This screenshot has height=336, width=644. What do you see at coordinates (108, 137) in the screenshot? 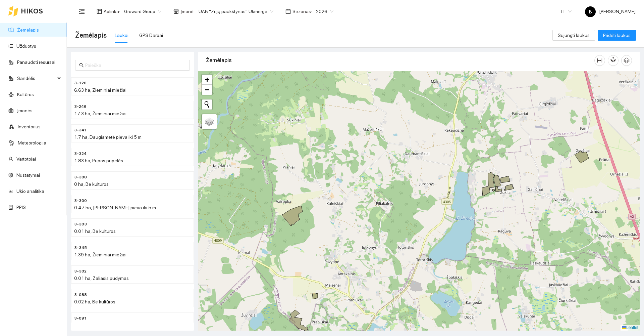
I see `span: 1.7 ha, Daugiametė pieva iki 5 m.` at bounding box center [108, 137].